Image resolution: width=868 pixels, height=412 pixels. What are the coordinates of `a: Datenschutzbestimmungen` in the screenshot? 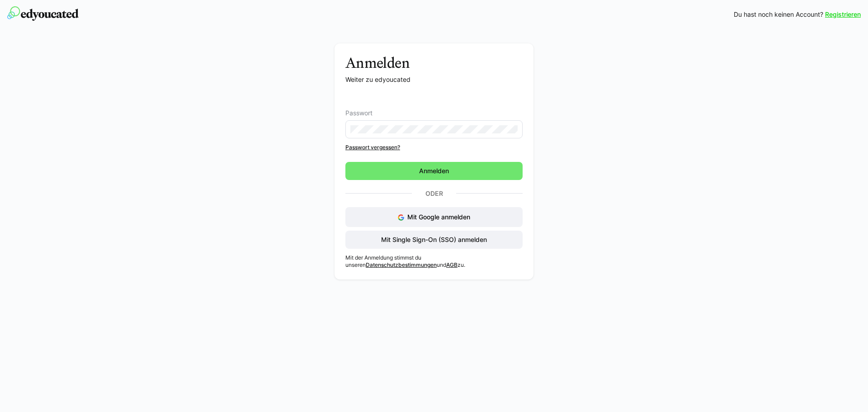 It's located at (401, 264).